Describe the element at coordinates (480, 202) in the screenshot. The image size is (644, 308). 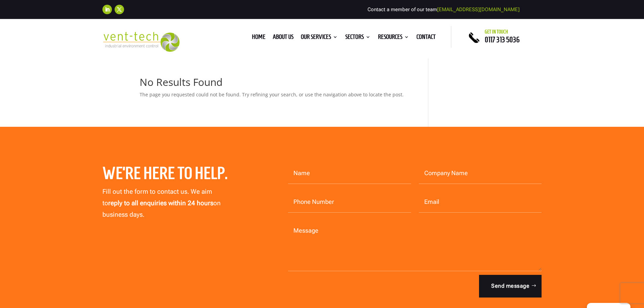
I see `input: Email` at that location.